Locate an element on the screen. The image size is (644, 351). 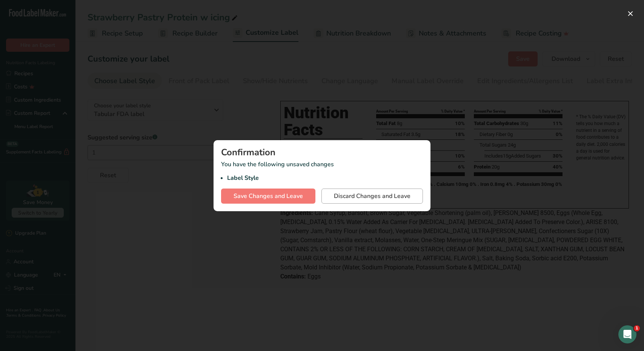
button: Discard Changes and Leave is located at coordinates (372, 196).